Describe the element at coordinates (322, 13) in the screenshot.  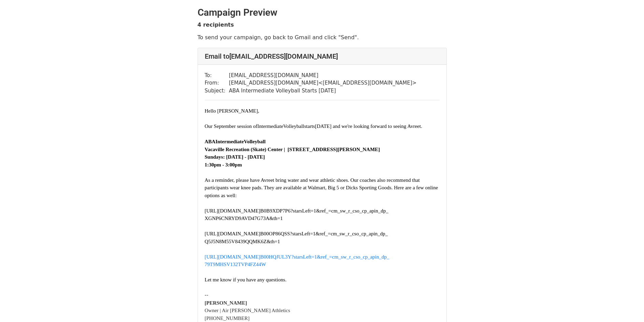
I see `h2: Campaign Preview` at that location.